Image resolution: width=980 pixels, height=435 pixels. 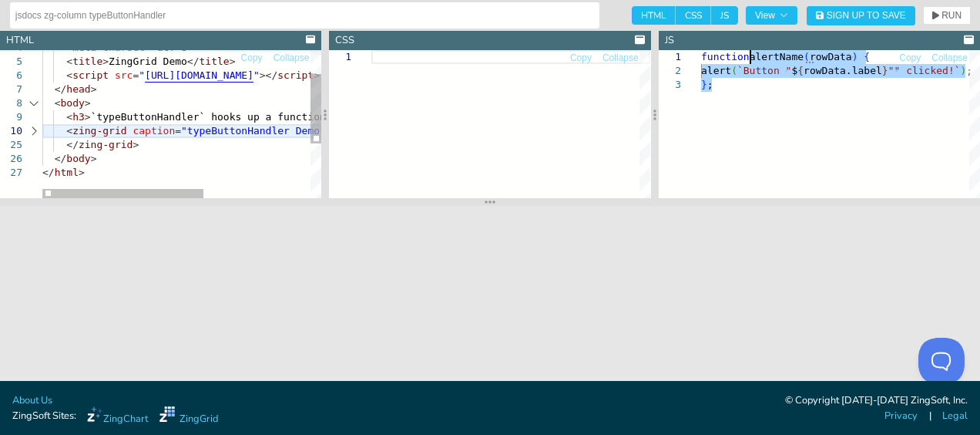 What do you see at coordinates (253, 131) in the screenshot?
I see `span: "typeButtonHandler Demo"` at bounding box center [253, 131].